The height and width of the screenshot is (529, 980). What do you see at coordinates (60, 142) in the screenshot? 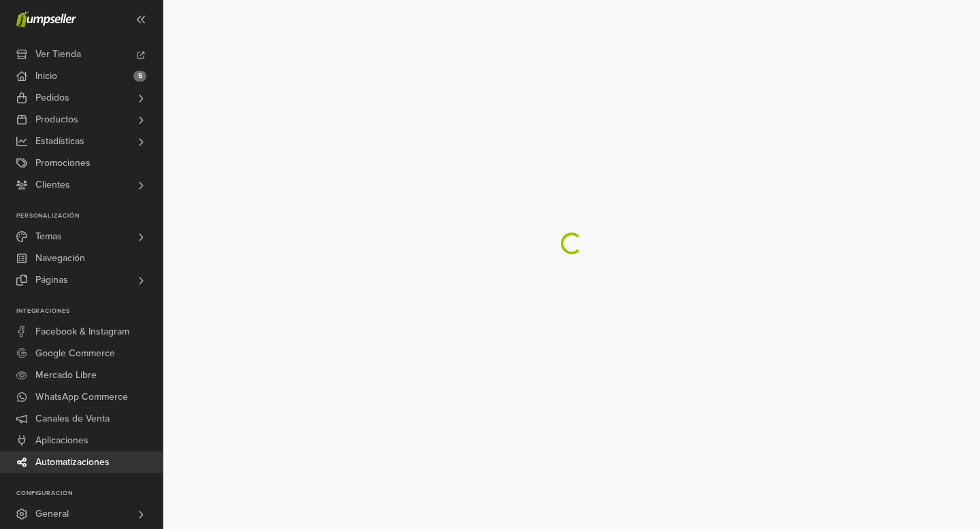
I see `span: Estadísticas` at bounding box center [60, 142].